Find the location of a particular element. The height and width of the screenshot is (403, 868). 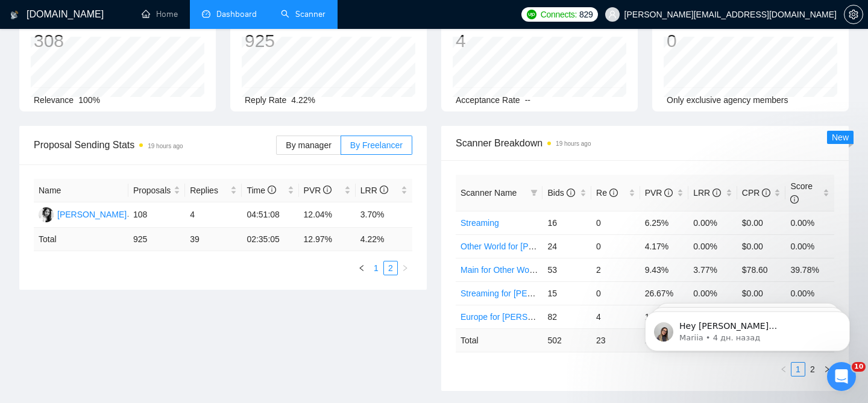

a: 1 is located at coordinates (376, 268).